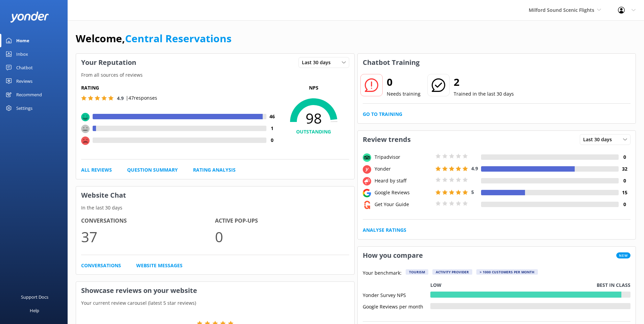 Image resolution: width=644 pixels, height=324 pixels. What do you see at coordinates (159, 266) in the screenshot?
I see `a: Website Messages` at bounding box center [159, 266].